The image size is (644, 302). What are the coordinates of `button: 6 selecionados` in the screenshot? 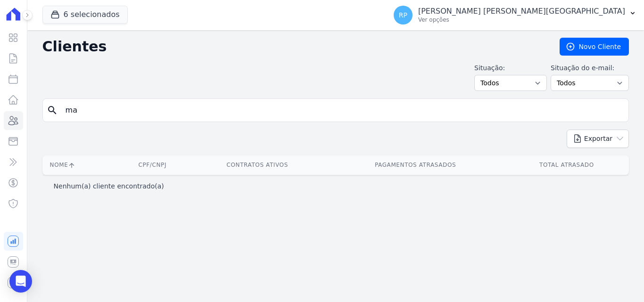 It's located at (85, 15).